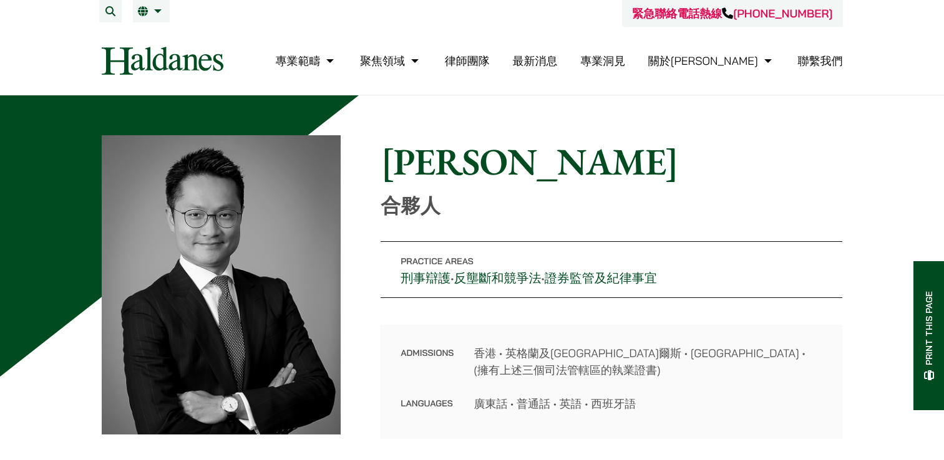 The width and height of the screenshot is (944, 460). Describe the element at coordinates (151, 11) in the screenshot. I see `a: 繁` at that location.